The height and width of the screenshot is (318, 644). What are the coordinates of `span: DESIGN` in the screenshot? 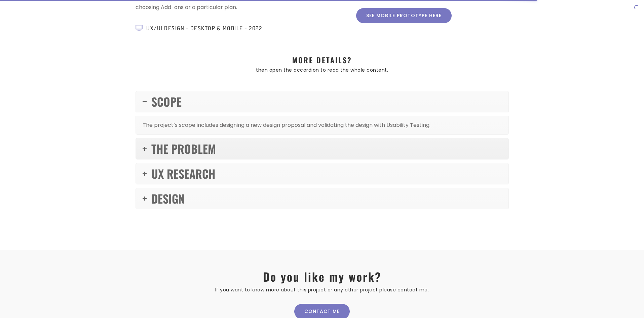 It's located at (168, 199).